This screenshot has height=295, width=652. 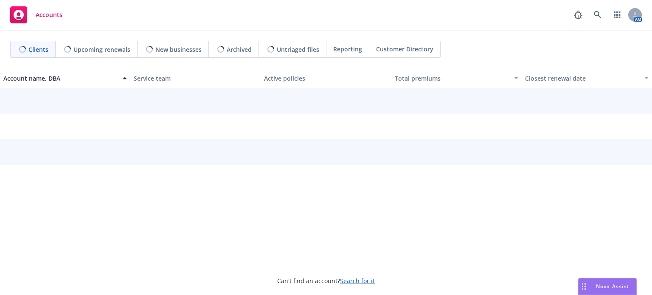 I want to click on div: Closest renewal date, so click(x=582, y=78).